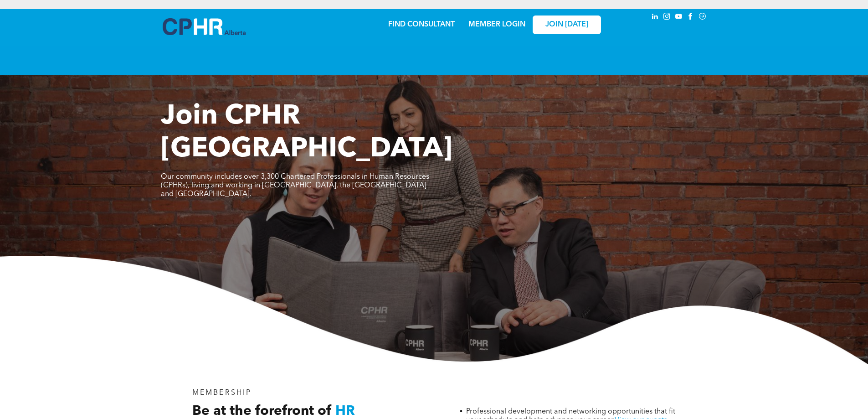 This screenshot has height=419, width=868. I want to click on a: facebook, so click(691, 17).